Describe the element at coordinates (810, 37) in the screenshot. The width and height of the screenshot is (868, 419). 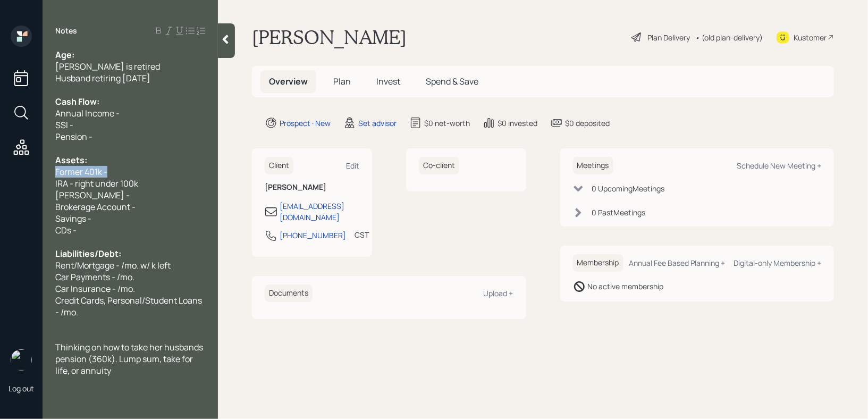
I see `div: Kustomer` at that location.